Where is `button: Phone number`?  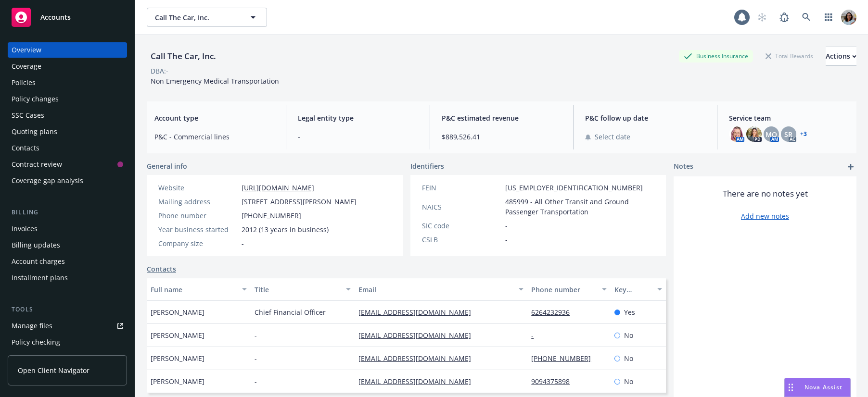
button: Phone number is located at coordinates (569, 289).